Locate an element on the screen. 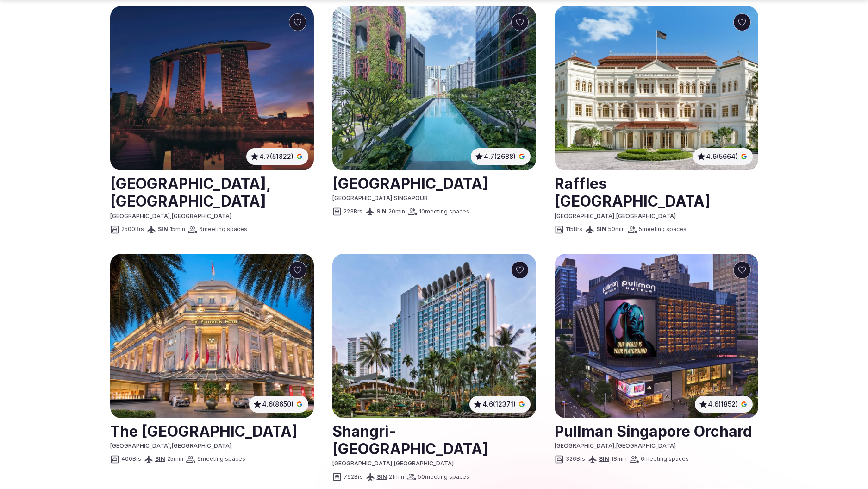 This screenshot has height=489, width=868. span: 115 Brs is located at coordinates (574, 229).